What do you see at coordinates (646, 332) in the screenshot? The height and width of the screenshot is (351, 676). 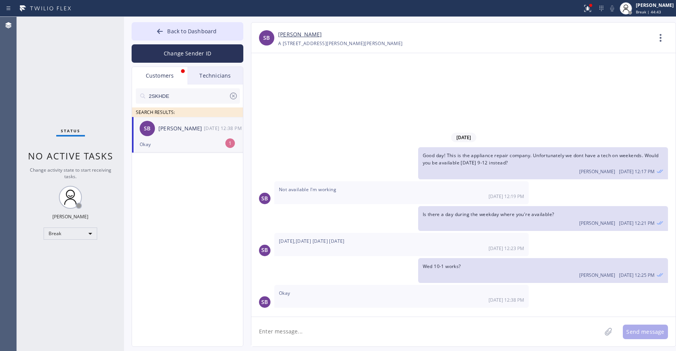 I see `button: Send message` at bounding box center [646, 332].